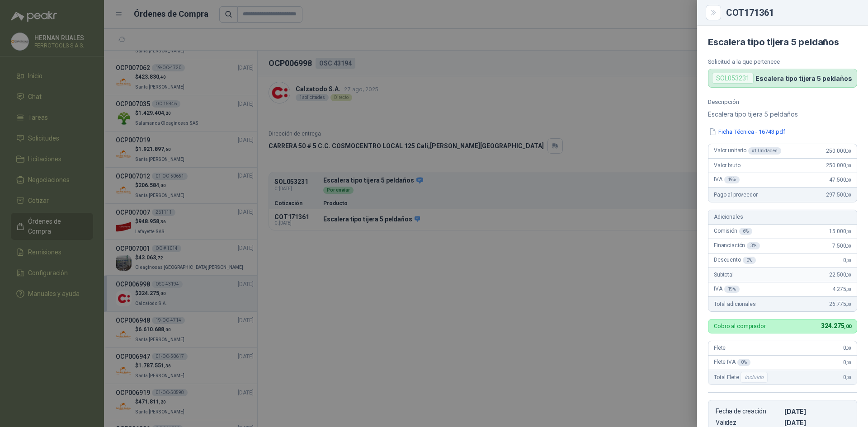  I want to click on div: x 1 Unidades, so click(765, 151).